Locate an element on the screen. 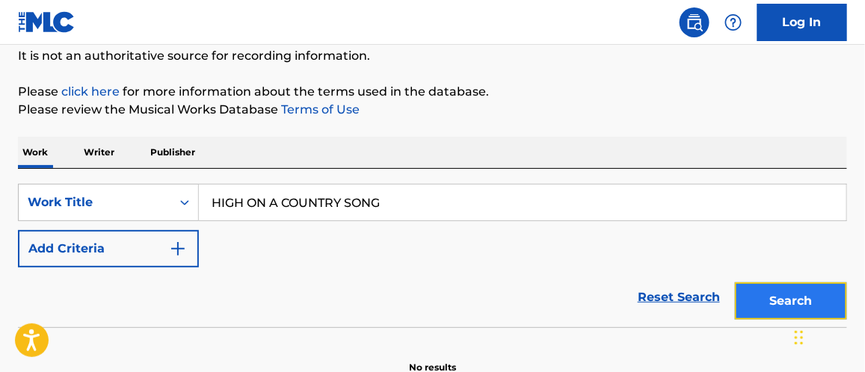 The width and height of the screenshot is (865, 372). button: Add Criteria is located at coordinates (108, 249).